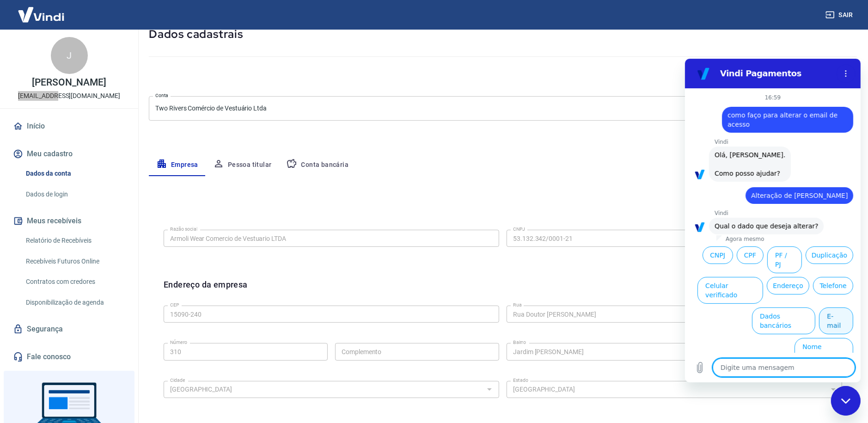  What do you see at coordinates (60, 180) in the screenshot?
I see `p: Agora mesmo` at bounding box center [60, 180].